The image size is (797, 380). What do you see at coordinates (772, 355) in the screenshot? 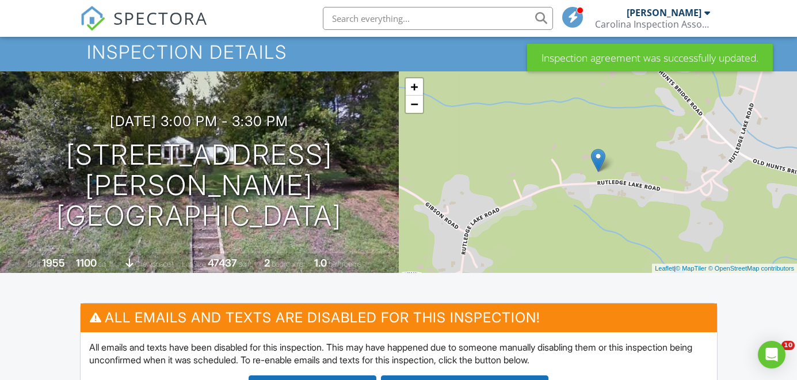
I see `div: Open Intercom Messenger` at bounding box center [772, 355].